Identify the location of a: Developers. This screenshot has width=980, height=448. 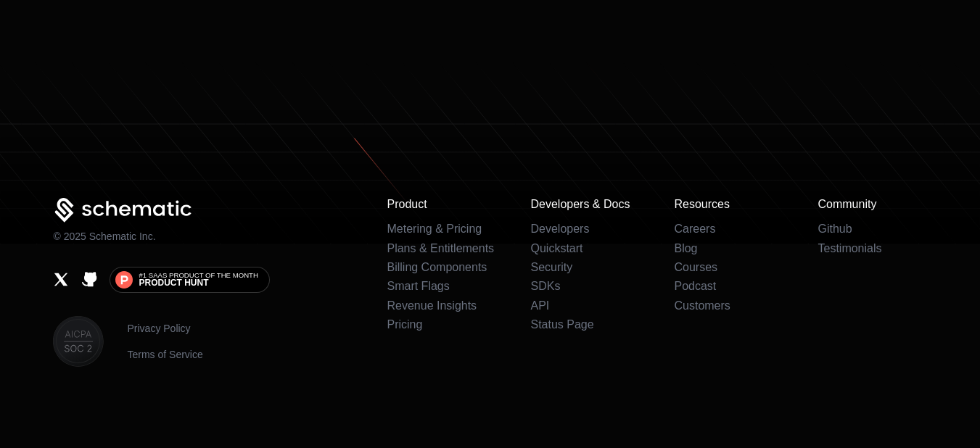
(559, 228).